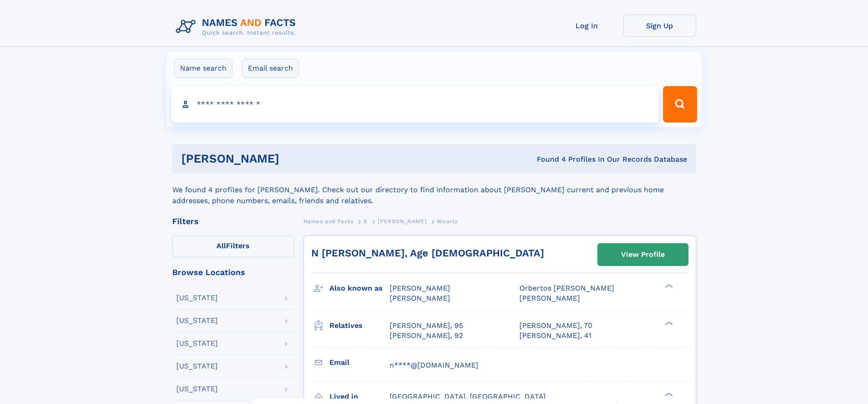 The image size is (868, 404). What do you see at coordinates (359, 326) in the screenshot?
I see `h3: Relatives` at bounding box center [359, 326].